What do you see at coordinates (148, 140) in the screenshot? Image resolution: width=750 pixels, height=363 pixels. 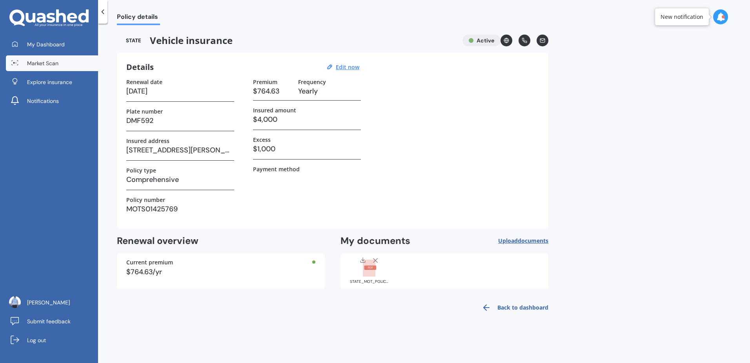 I see `label: Insured address` at bounding box center [148, 140].